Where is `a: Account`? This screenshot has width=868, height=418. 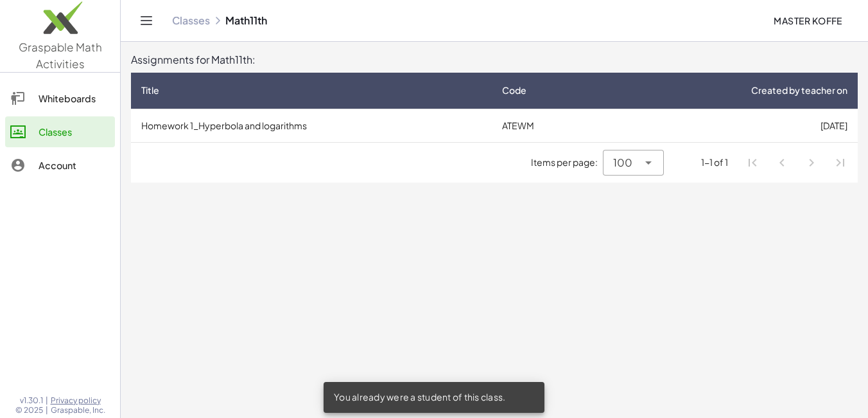 a: Account is located at coordinates (59, 165).